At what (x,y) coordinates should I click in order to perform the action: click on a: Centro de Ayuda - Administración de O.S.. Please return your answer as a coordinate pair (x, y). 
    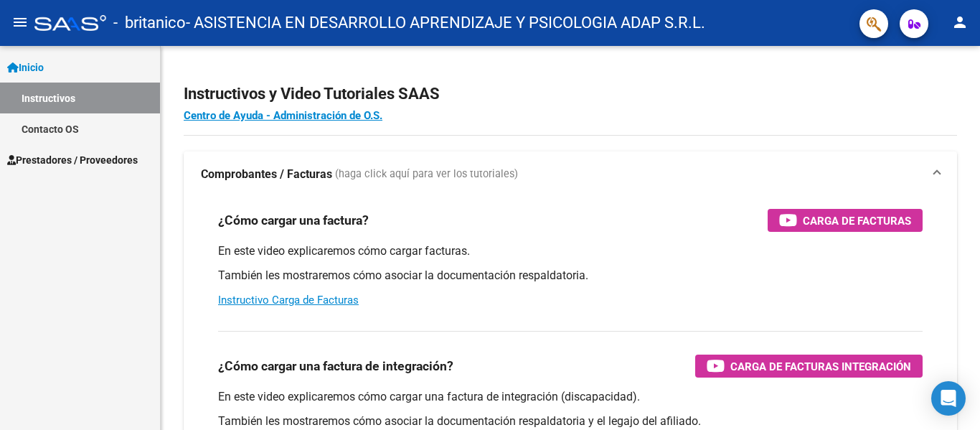
    Looking at the image, I should click on (283, 116).